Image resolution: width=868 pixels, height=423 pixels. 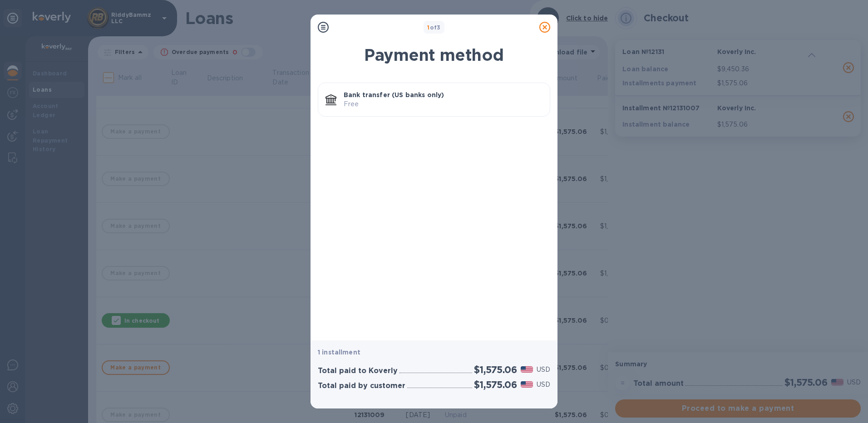 I want to click on h1: Payment method, so click(x=434, y=55).